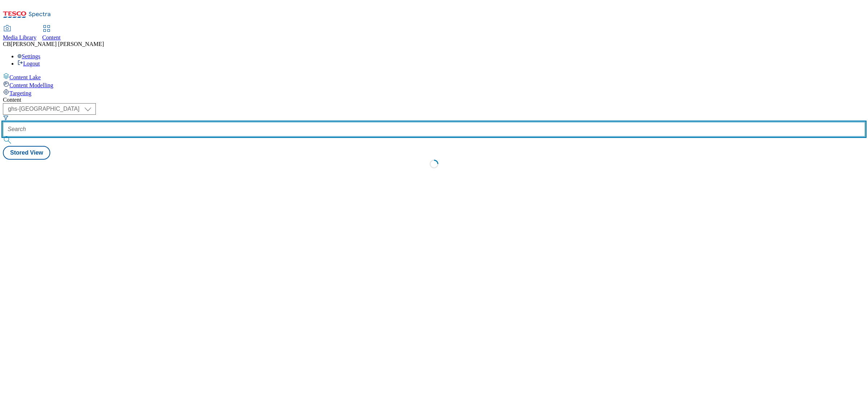  Describe the element at coordinates (434, 93) in the screenshot. I see `a: Targeting` at that location.